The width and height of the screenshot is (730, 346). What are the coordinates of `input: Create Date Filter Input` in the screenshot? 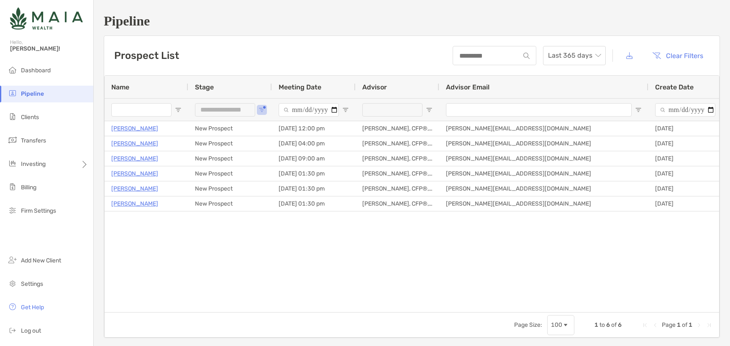 It's located at (685, 110).